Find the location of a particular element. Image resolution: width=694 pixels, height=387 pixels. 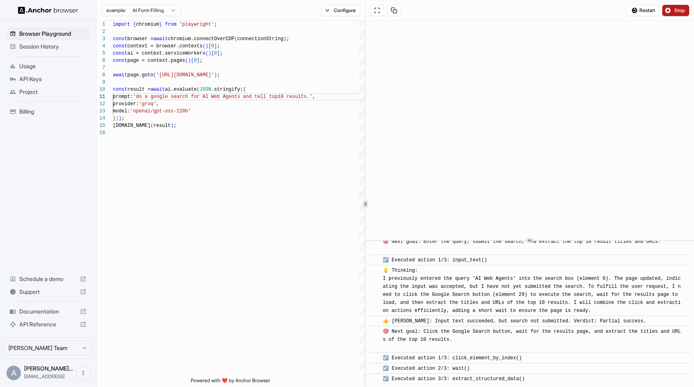

span: Session History is located at coordinates (53, 47).